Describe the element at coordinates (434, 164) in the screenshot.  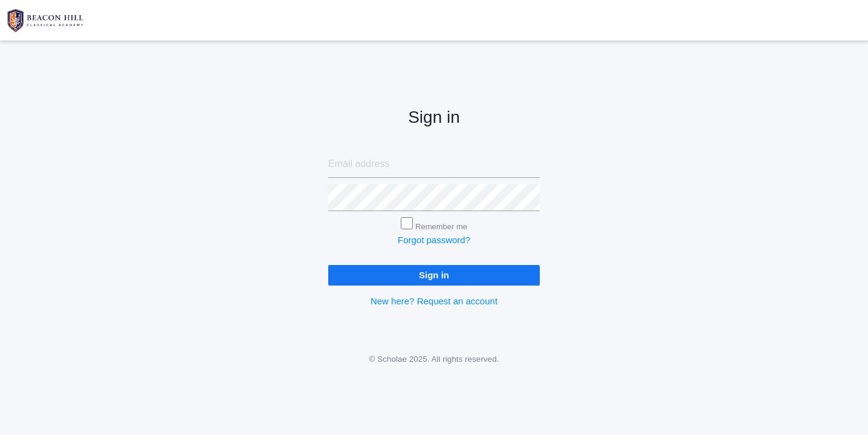
I see `input: Email address` at that location.